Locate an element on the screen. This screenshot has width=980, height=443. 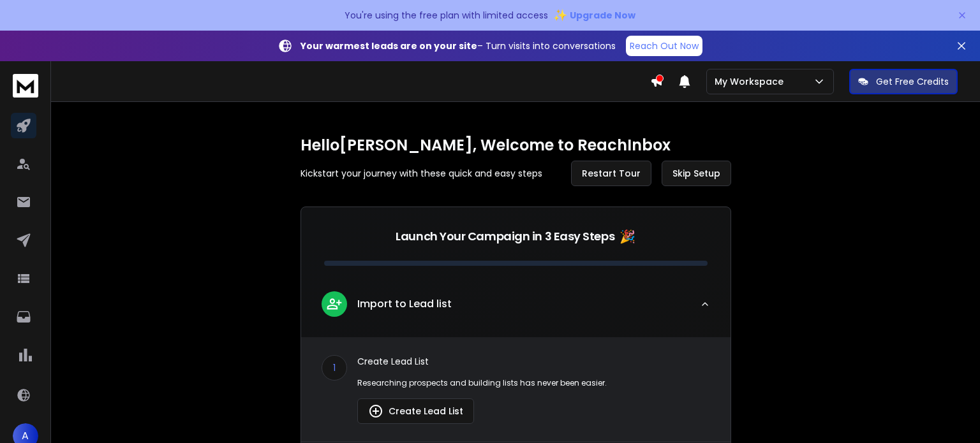
button: Restart Tour is located at coordinates (611, 174).